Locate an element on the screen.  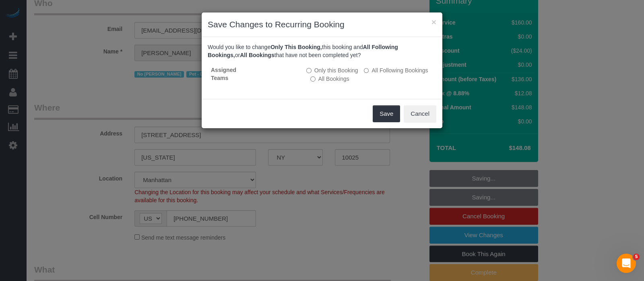
input: All Bookings is located at coordinates (313, 79).